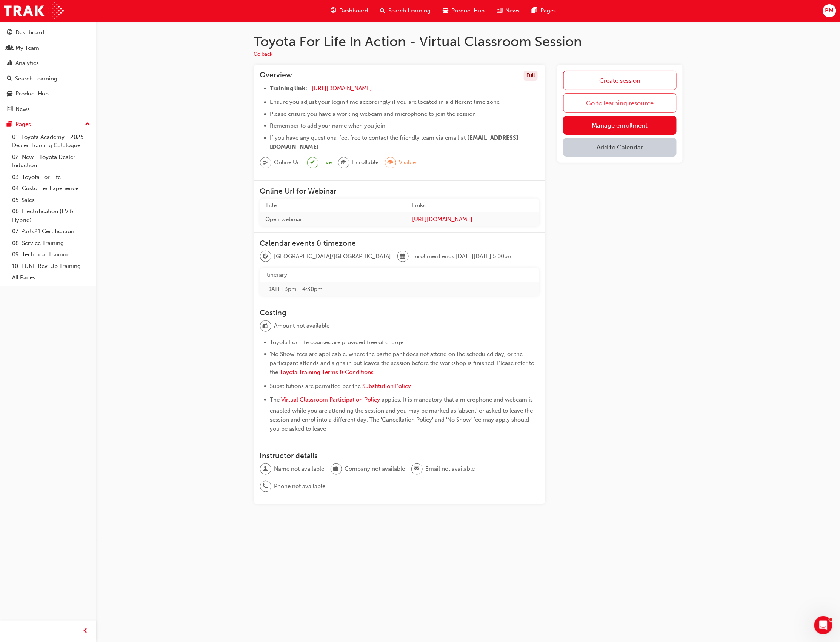 This screenshot has height=642, width=840. Describe the element at coordinates (313, 162) in the screenshot. I see `span: tick-icon` at that location.